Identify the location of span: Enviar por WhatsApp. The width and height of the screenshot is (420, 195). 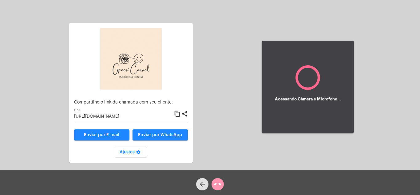
(160, 135).